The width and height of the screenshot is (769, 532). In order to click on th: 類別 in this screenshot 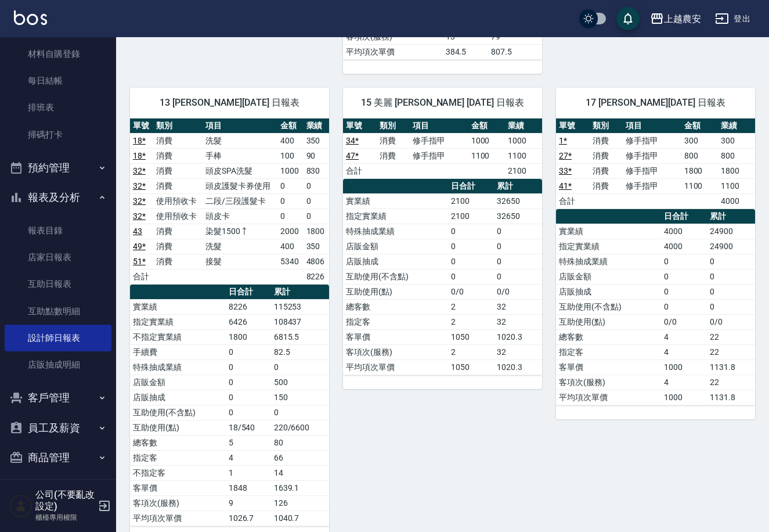, I will do `click(607, 126)`.